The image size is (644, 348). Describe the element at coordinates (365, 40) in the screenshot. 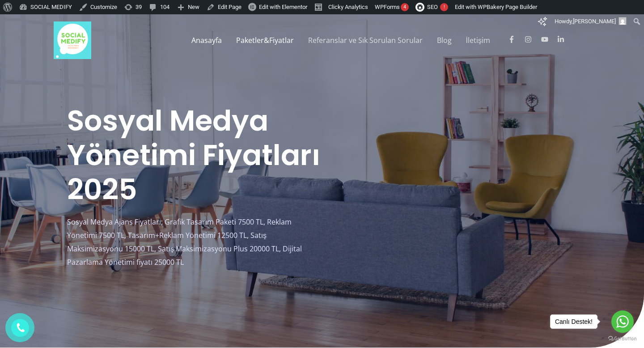

I see `a: Referanslar ve Sık Sorulan Sorular` at that location.